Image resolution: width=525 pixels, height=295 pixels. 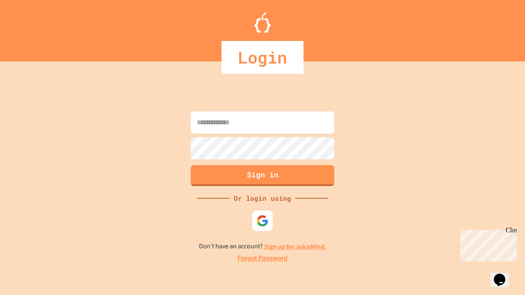 What do you see at coordinates (263, 57) in the screenshot?
I see `div: Login` at bounding box center [263, 57].